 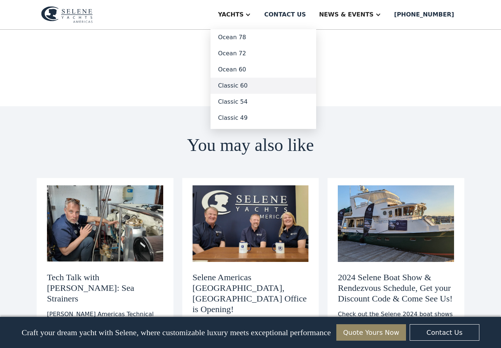 What do you see at coordinates (263, 79) in the screenshot?
I see `nav: Yachts` at bounding box center [263, 79].